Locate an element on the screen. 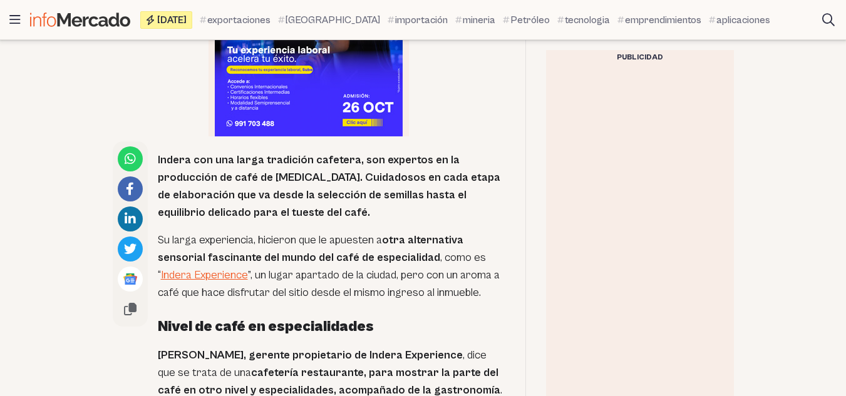 The image size is (846, 396). a: importación is located at coordinates (418, 20).